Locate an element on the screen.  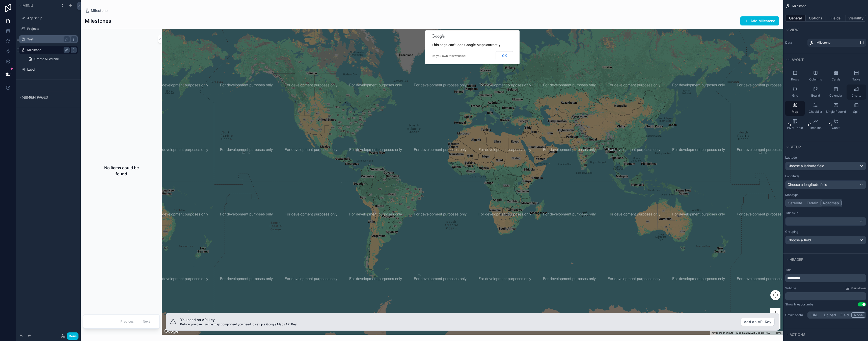
button: OK is located at coordinates (505, 55).